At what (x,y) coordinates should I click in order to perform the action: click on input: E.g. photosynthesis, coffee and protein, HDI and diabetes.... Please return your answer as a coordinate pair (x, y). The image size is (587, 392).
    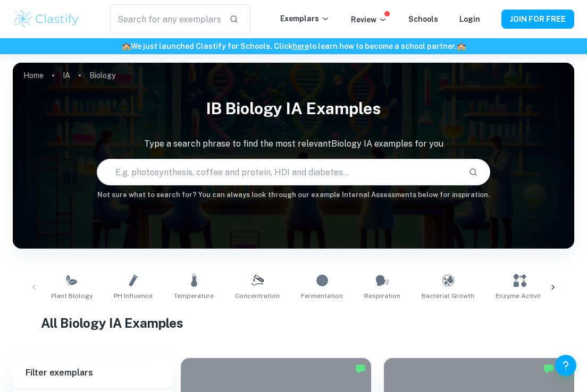
    Looking at the image, I should click on (278, 172).